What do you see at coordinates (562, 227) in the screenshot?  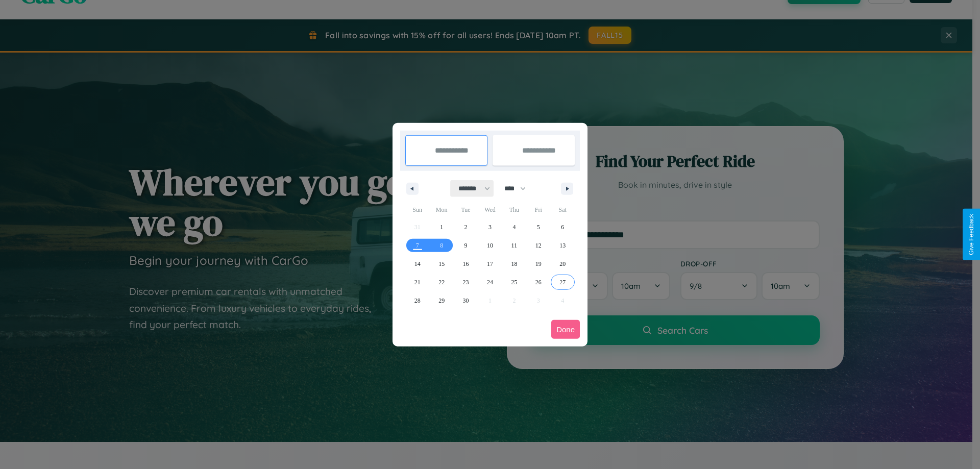 I see `span: 6` at bounding box center [562, 227].